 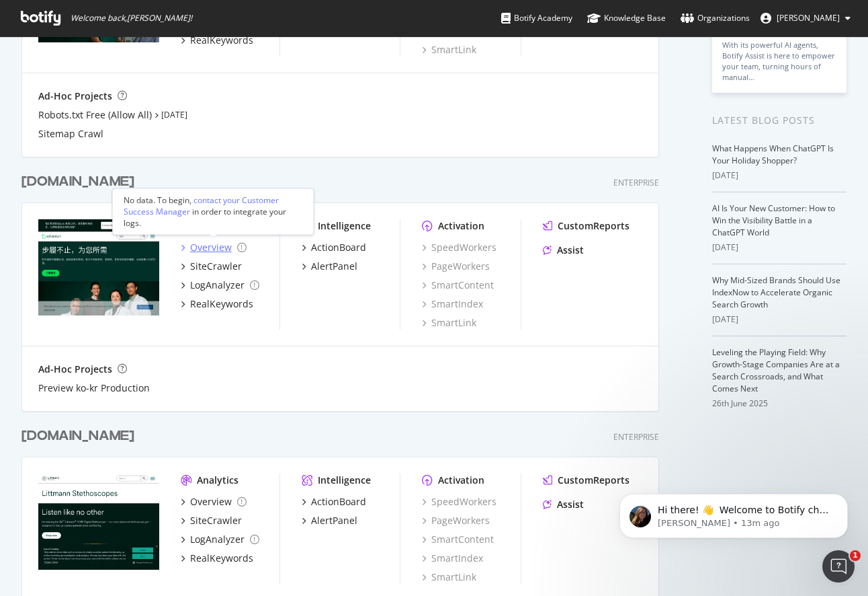 I want to click on div: message notification from Laura, 13m ago. Hi there! 👋 Welcome to Botify chat support! Have a ques..., so click(x=135, y=51).